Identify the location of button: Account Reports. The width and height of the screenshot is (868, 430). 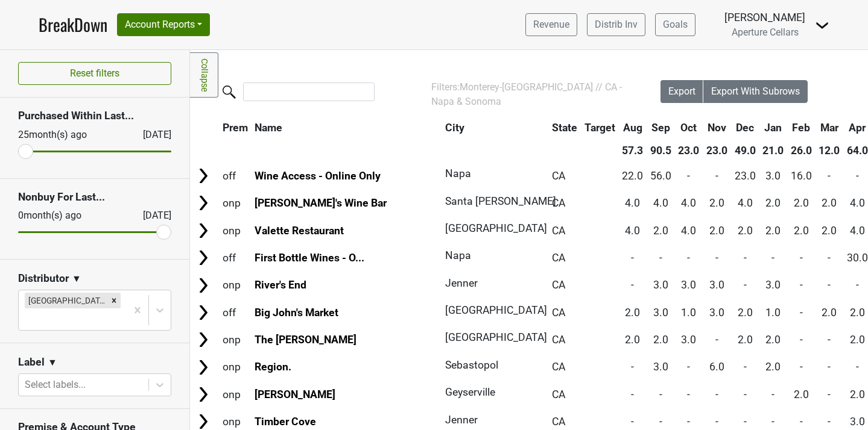
(164, 25).